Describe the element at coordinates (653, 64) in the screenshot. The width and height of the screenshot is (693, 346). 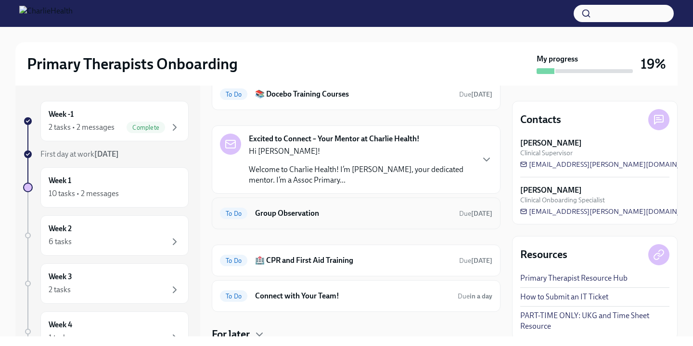
I see `h3: 19%` at that location.